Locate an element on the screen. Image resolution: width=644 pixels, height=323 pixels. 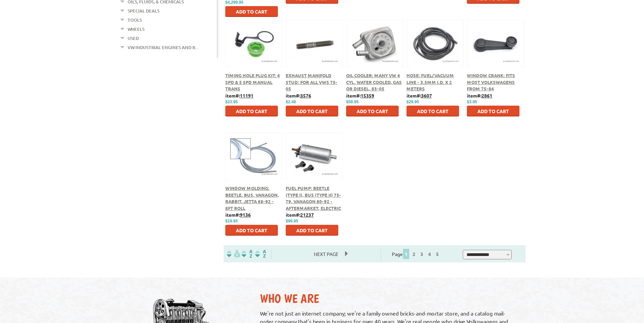
u: 15359 is located at coordinates (367, 96).